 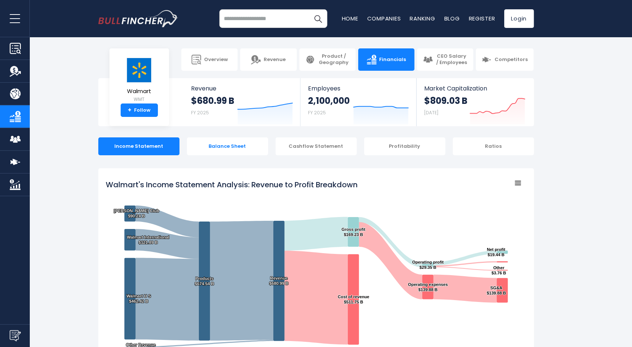 I want to click on div: Cashflow Statement, so click(x=316, y=146).